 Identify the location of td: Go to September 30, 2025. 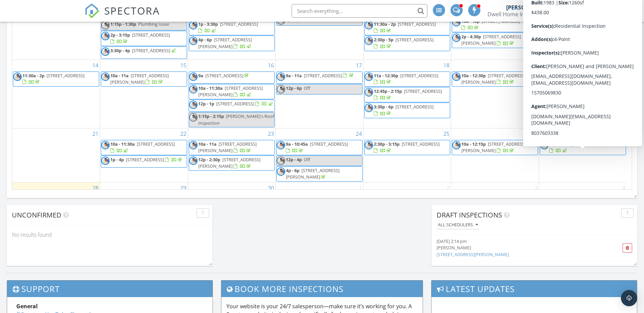
(231, 201).